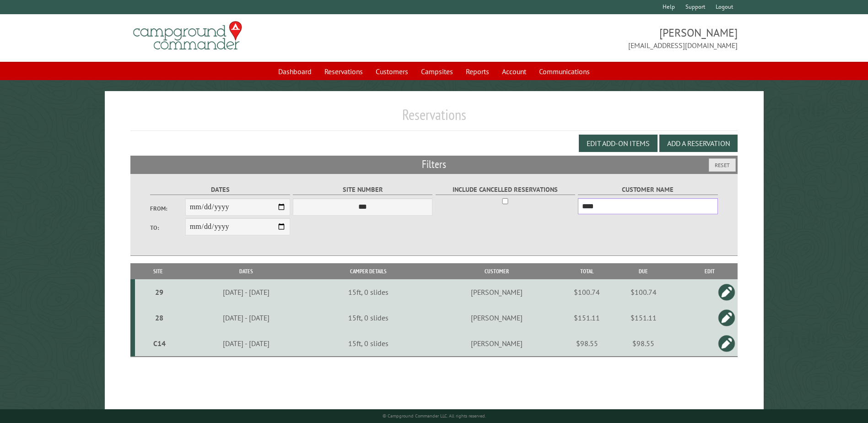 The image size is (868, 423). What do you see at coordinates (434, 165) in the screenshot?
I see `h2: Filters` at bounding box center [434, 165].